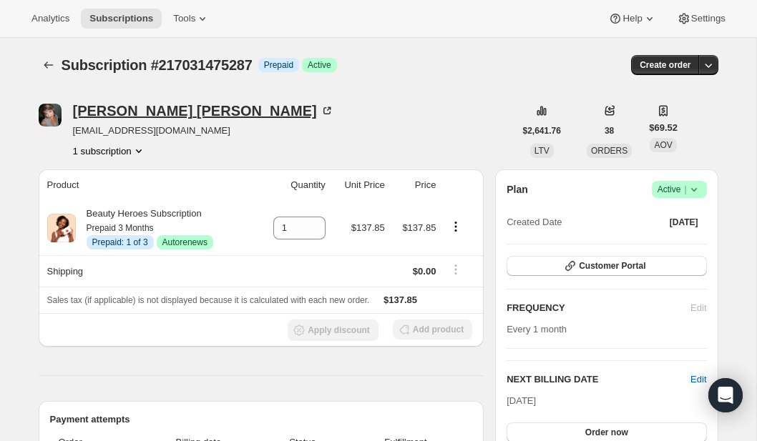  Describe the element at coordinates (541, 151) in the screenshot. I see `span: LTV` at that location.